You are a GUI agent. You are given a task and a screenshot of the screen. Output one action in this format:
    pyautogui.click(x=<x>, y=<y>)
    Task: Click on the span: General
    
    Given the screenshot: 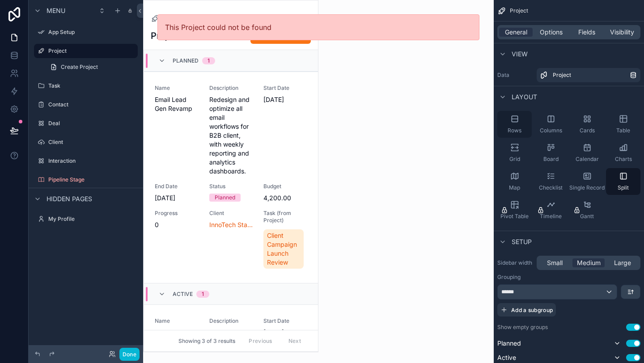 What is the action you would take?
    pyautogui.click(x=516, y=32)
    